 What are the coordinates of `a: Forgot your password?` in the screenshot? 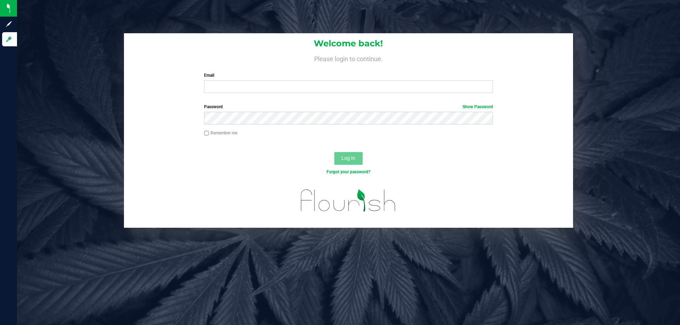 It's located at (348, 172).